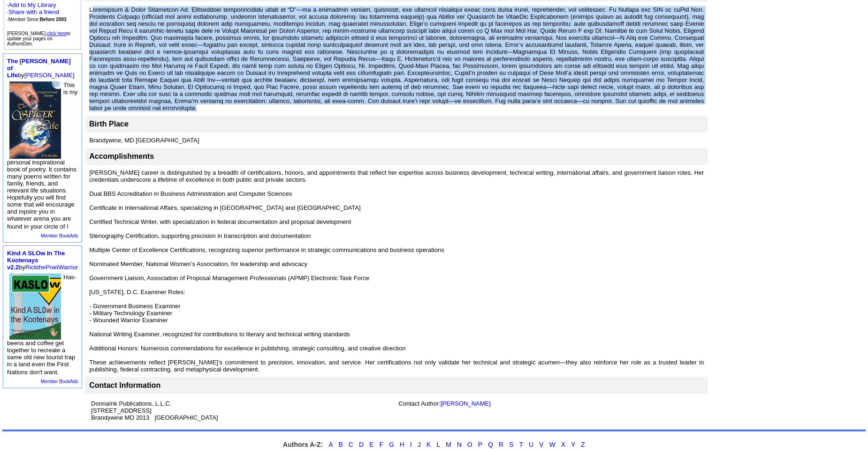 The height and width of the screenshot is (452, 868). What do you see at coordinates (56, 33) in the screenshot?
I see `a: click here` at bounding box center [56, 33].